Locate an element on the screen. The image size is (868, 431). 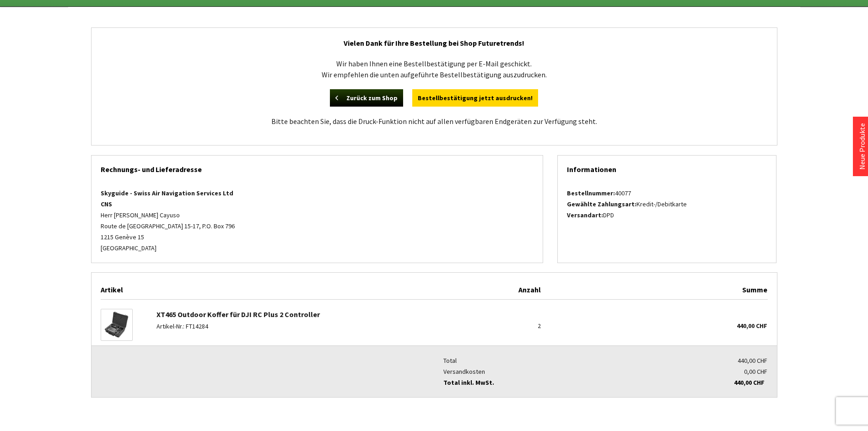
div: Summe is located at coordinates (655, 291).